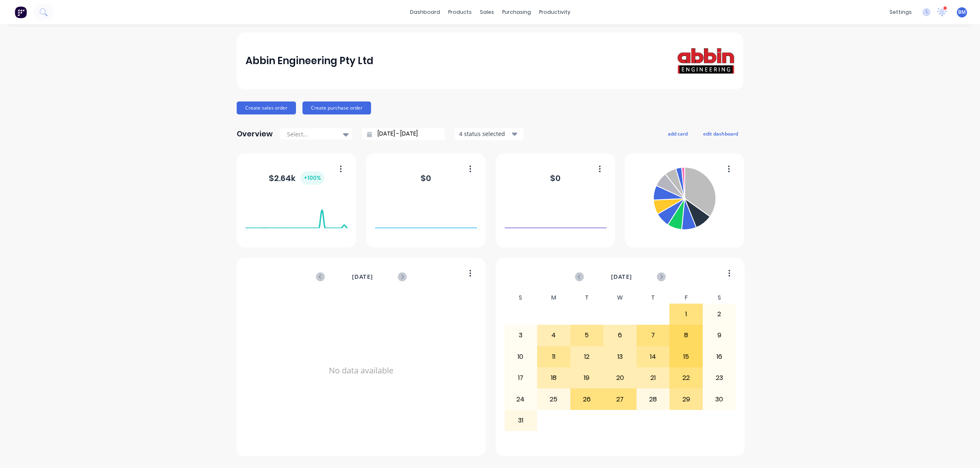 Image resolution: width=980 pixels, height=468 pixels. What do you see at coordinates (620, 335) in the screenshot?
I see `div: 6` at bounding box center [620, 335].